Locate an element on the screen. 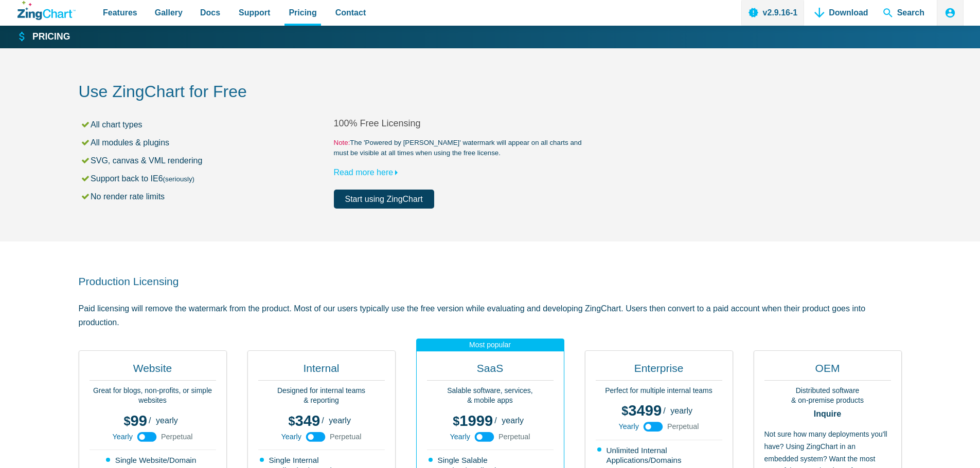 This screenshot has height=468, width=980. p: Perfect for multiple internal teams is located at coordinates (659, 391).